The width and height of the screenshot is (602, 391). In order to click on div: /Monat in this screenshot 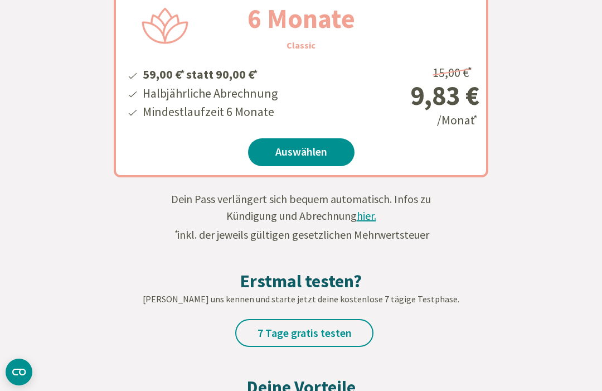, I will do `click(413, 95)`.